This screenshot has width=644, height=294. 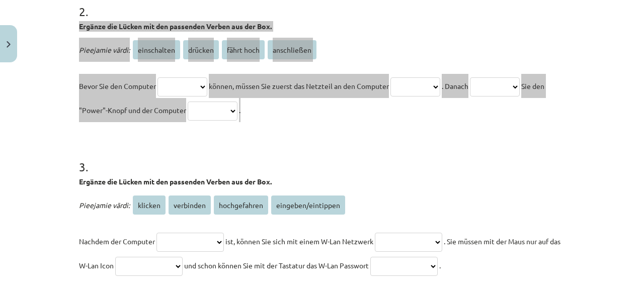 I want to click on span: Nachdem der Computer, so click(x=117, y=241).